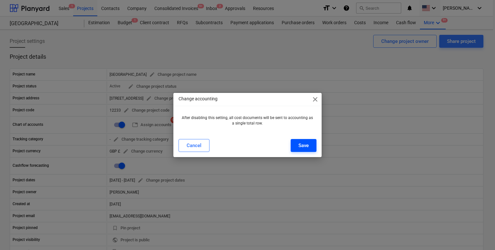  Describe the element at coordinates (248, 121) in the screenshot. I see `p: After disabling this setting, all cost documents will be sent to accounting as a single total row.` at that location.